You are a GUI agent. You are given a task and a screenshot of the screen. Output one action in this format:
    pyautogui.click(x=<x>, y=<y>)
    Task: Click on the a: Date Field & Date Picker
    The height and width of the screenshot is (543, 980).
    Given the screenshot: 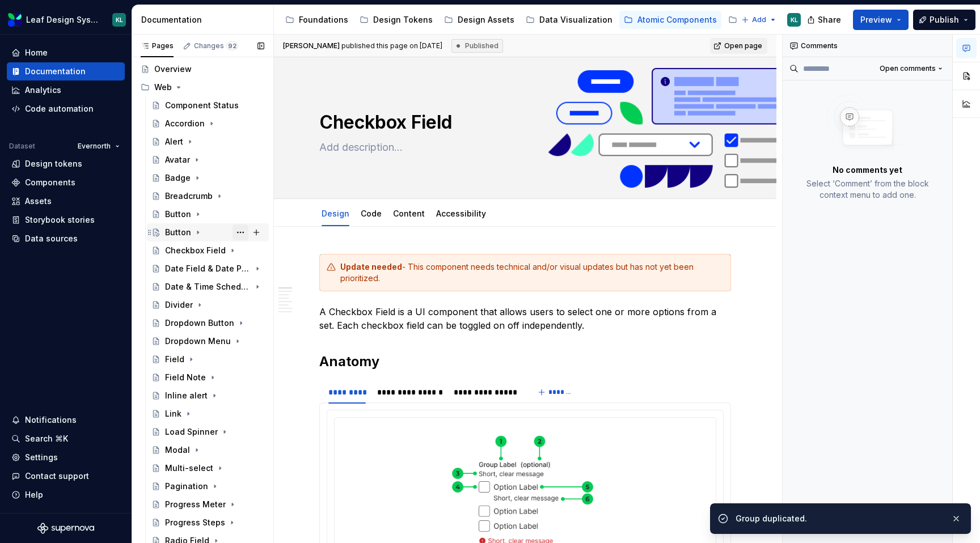 What is the action you would take?
    pyautogui.click(x=208, y=269)
    